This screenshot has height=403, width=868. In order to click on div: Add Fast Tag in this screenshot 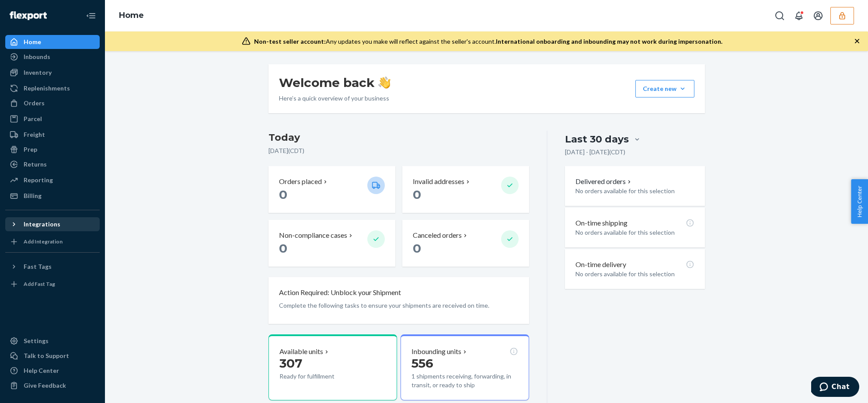, I will do `click(39, 284)`.